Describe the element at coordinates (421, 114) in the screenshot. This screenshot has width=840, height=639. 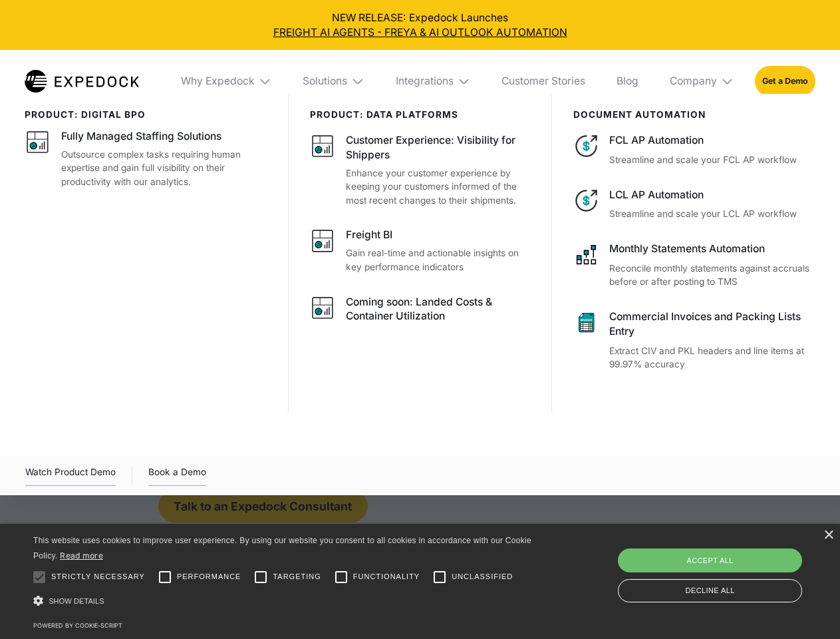
I see `div: PRODUCT: data platforms` at that location.